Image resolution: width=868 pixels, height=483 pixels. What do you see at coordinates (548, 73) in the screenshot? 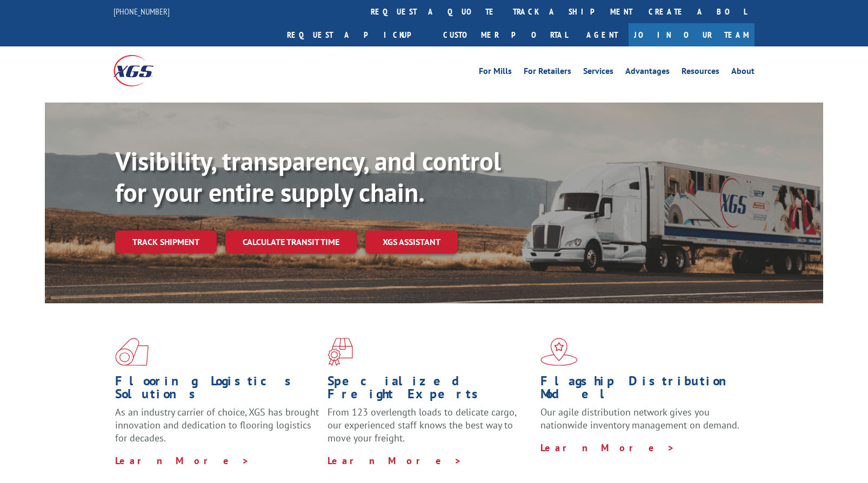
I see `a: For Retailers` at bounding box center [548, 73].